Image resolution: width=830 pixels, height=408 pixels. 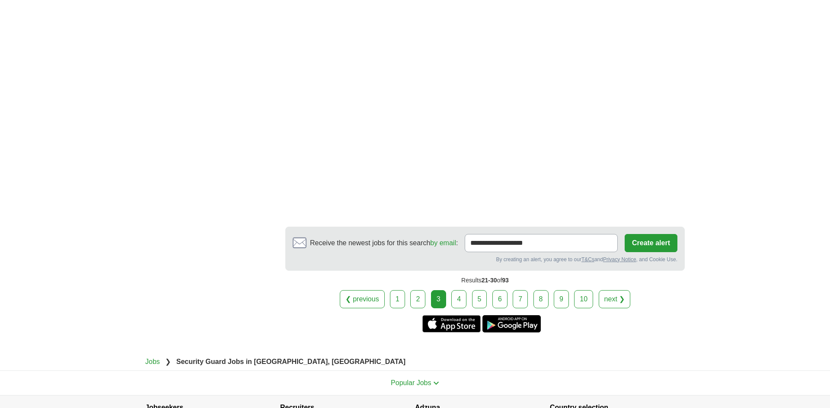 What do you see at coordinates (459, 300) in the screenshot?
I see `a: 4` at bounding box center [459, 300].